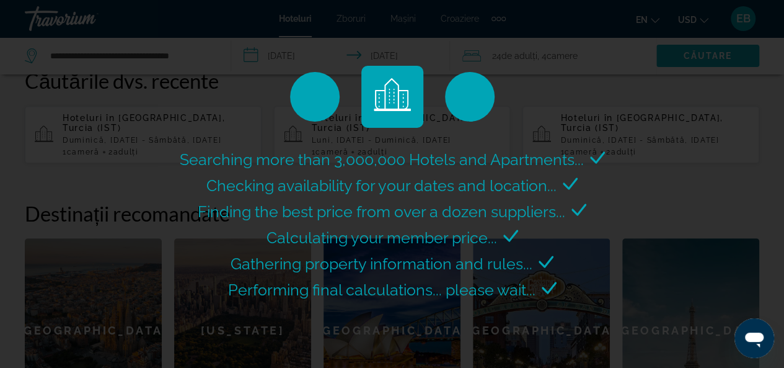 This screenshot has height=368, width=784. Describe the element at coordinates (382, 159) in the screenshot. I see `span: Searching more than 3,000,000 Hotels and Apartments...` at that location.